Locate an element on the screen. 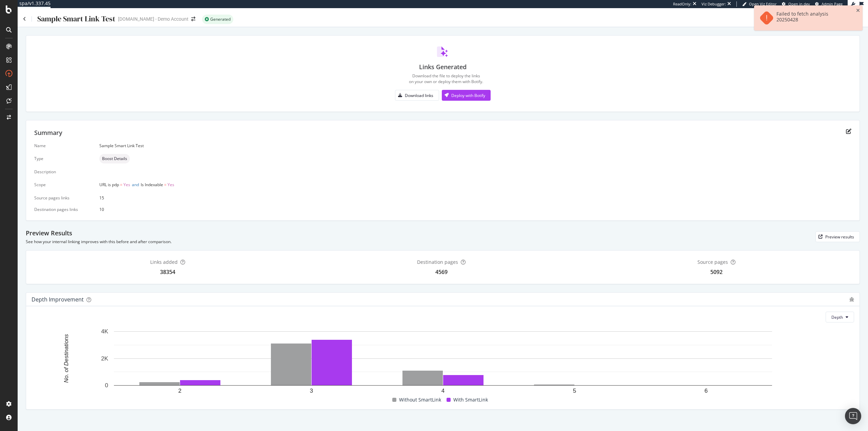  svg: A chart. is located at coordinates (442, 362).